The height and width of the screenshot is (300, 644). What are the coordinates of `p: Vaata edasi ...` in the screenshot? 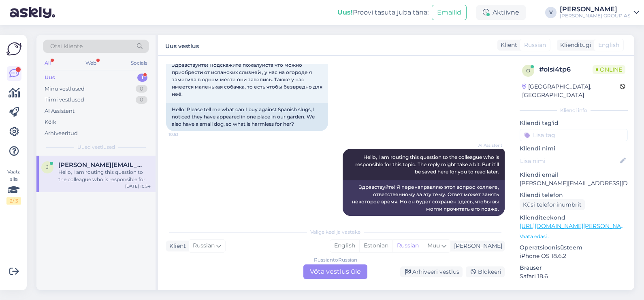 It's located at (573, 237).